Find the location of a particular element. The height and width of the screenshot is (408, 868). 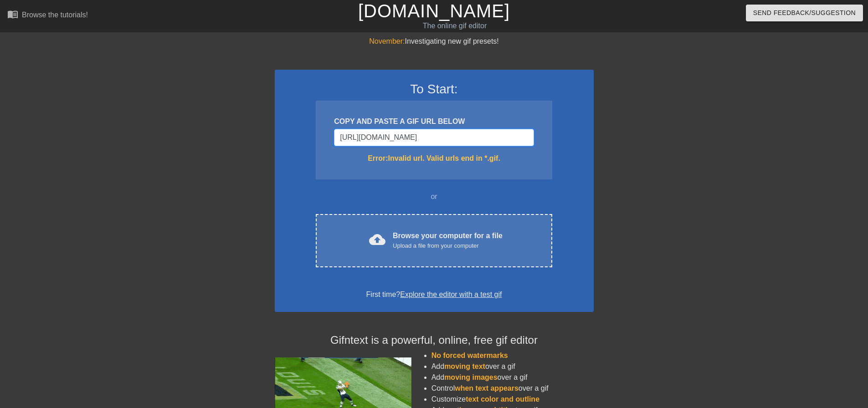

div: Browse the tutorials! is located at coordinates (55, 14).